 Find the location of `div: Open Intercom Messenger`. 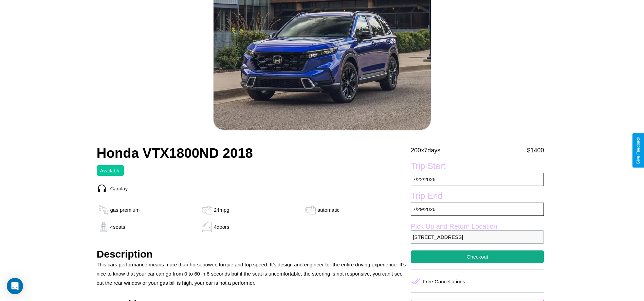

div: Open Intercom Messenger is located at coordinates (15, 286).